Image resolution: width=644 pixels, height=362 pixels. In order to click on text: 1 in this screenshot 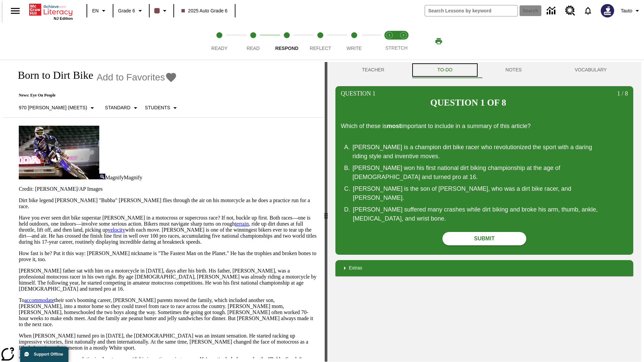, I will do `click(389, 35)`.